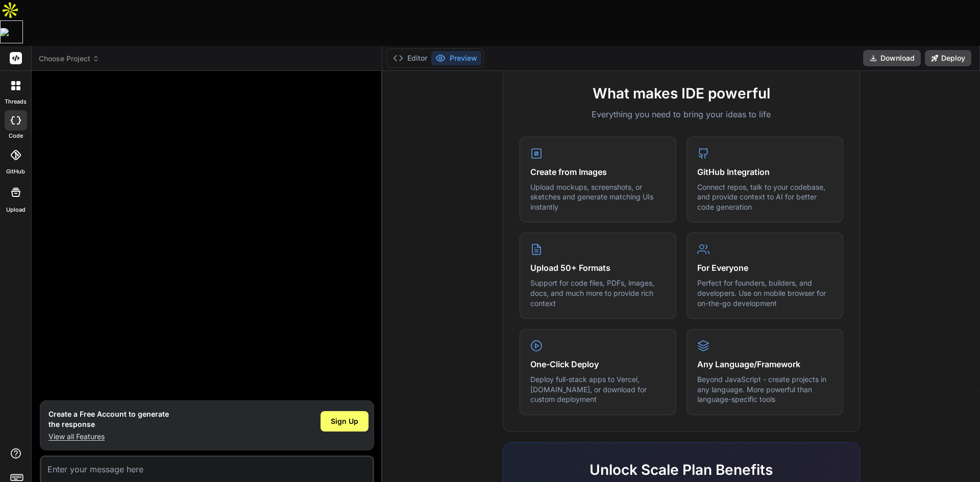  Describe the element at coordinates (598, 172) in the screenshot. I see `h4: Create from Images` at that location.